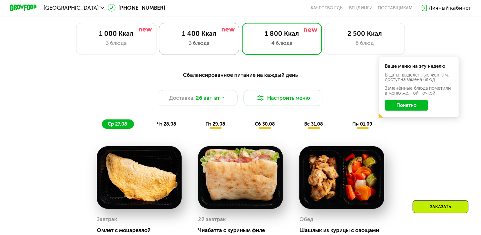 This screenshot has height=235, width=481. Describe the element at coordinates (282, 34) in the screenshot. I see `div: 1 800 Ккал` at that location.